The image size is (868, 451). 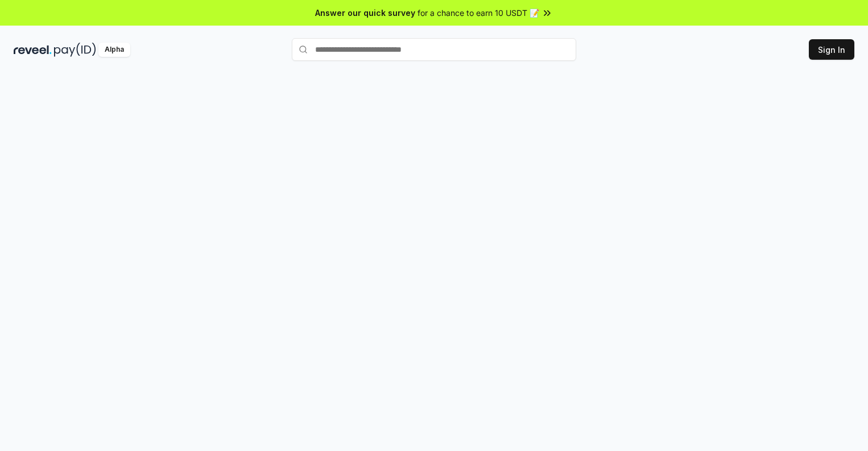 I want to click on span: for a chance to earn 10 USDT 📝, so click(x=479, y=13).